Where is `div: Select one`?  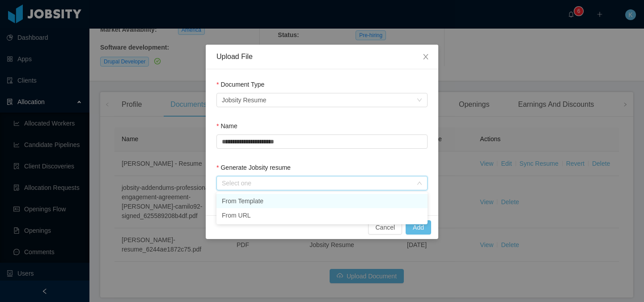 div: Select one is located at coordinates (317, 183).